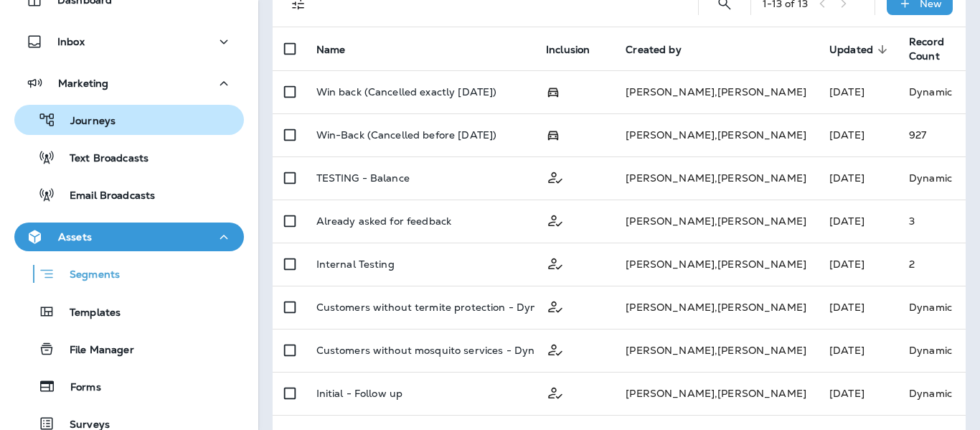 This screenshot has height=430, width=980. I want to click on span: Record Count, so click(926, 48).